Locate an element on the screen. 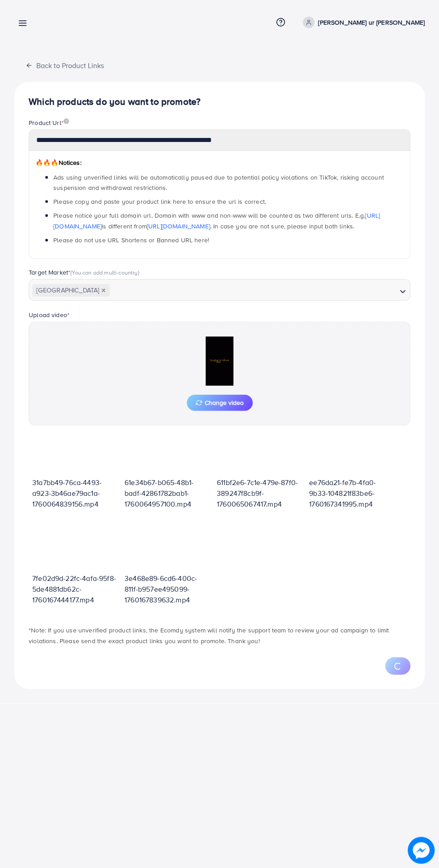 This screenshot has width=439, height=868. button: Back to Product Links is located at coordinates (64, 65).